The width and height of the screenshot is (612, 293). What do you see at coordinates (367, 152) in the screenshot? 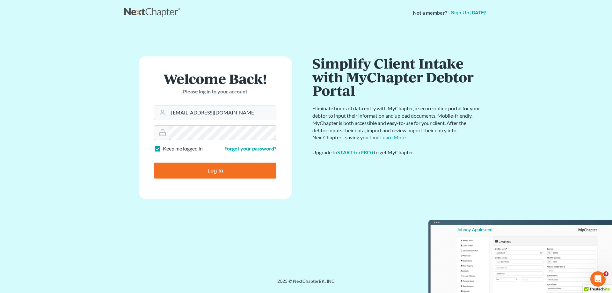
I see `a: PRO+` at bounding box center [367, 152].